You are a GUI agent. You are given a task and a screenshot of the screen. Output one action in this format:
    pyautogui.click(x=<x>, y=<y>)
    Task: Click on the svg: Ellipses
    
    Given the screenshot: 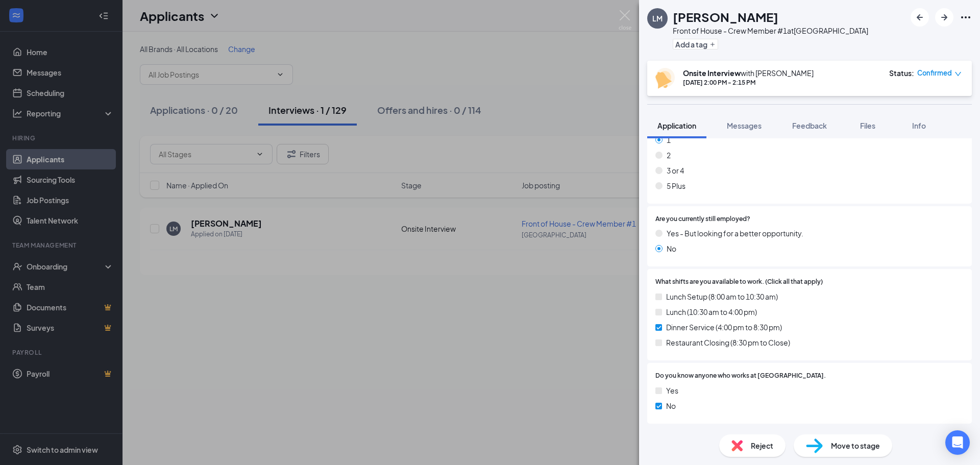 What is the action you would take?
    pyautogui.click(x=966, y=18)
    